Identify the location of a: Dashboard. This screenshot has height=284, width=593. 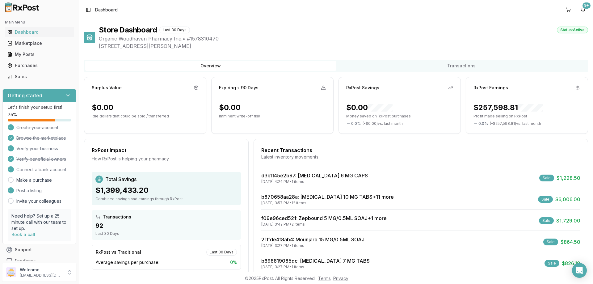
(39, 32).